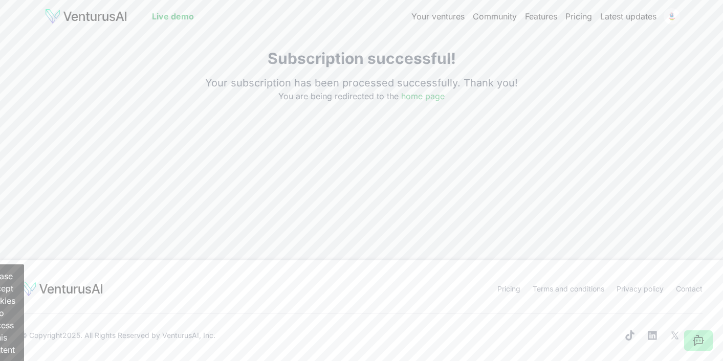 The image size is (723, 361). What do you see at coordinates (568, 288) in the screenshot?
I see `a: Terms and conditions` at bounding box center [568, 288].